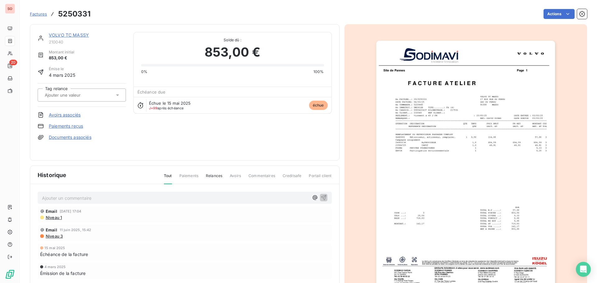 This screenshot has height=283, width=597. I want to click on a: 20, so click(10, 66).